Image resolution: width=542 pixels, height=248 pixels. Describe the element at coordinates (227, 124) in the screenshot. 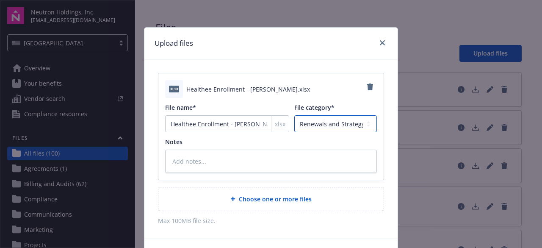

I see `input: Add file name...` at that location.